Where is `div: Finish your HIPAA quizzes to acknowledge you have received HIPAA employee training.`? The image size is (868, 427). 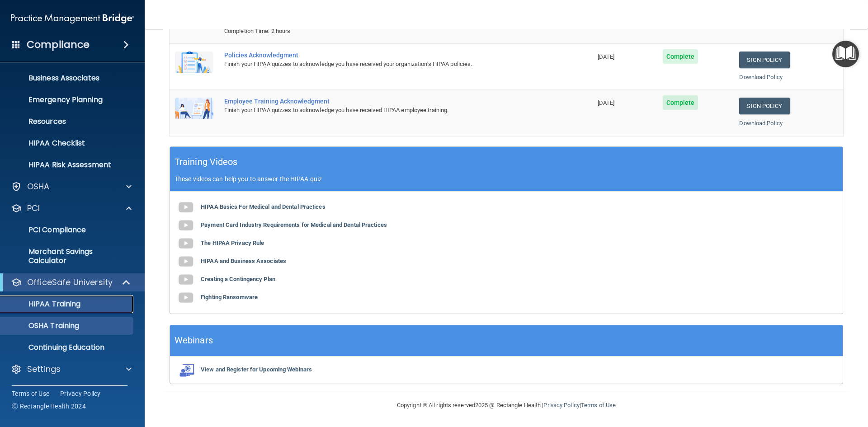
div: Finish your HIPAA quizzes to acknowledge you have received HIPAA employee training. is located at coordinates (385, 110).